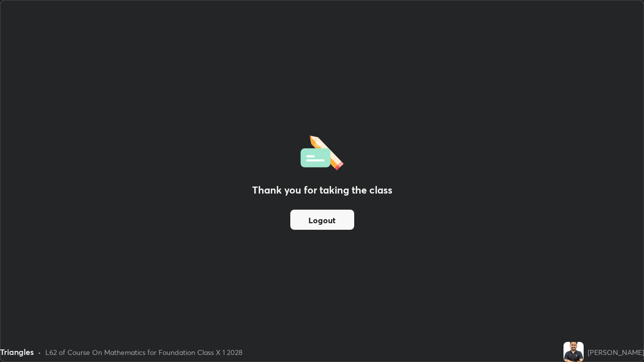 The width and height of the screenshot is (644, 362). What do you see at coordinates (322, 151) in the screenshot?
I see `img: offlineFeedback.1438e8b3.svg` at bounding box center [322, 151].